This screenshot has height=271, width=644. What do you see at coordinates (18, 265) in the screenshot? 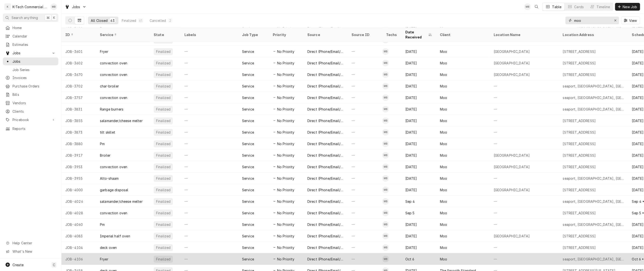
I see `span: Create` at bounding box center [18, 265].